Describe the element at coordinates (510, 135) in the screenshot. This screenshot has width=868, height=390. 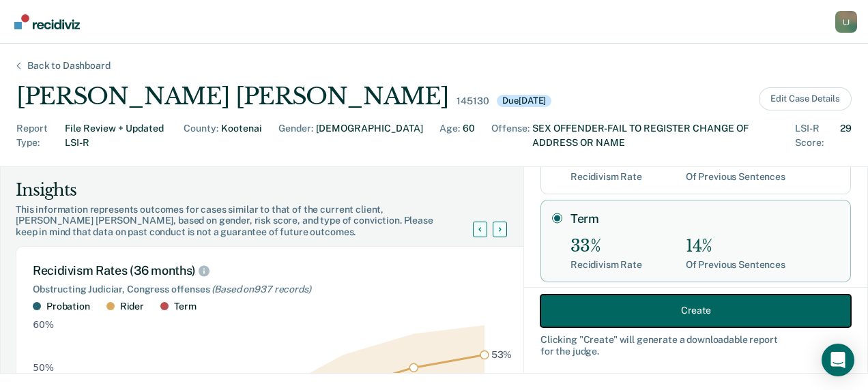
I see `div: Offense :` at that location.